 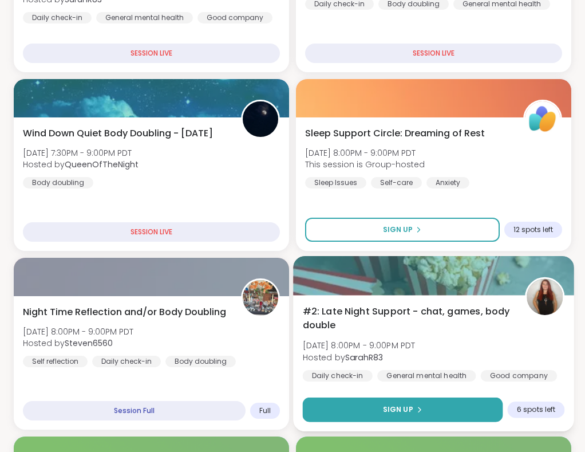 What do you see at coordinates (265, 411) in the screenshot?
I see `span: Full` at bounding box center [265, 411].